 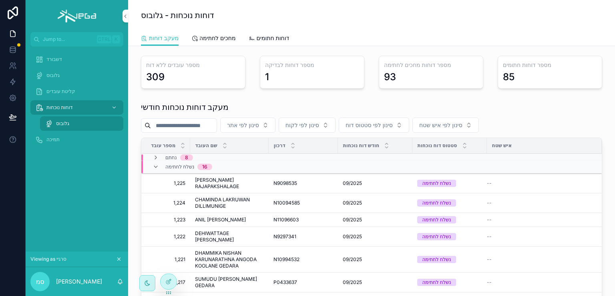 I want to click on span: קליטת עובדים, so click(x=61, y=91).